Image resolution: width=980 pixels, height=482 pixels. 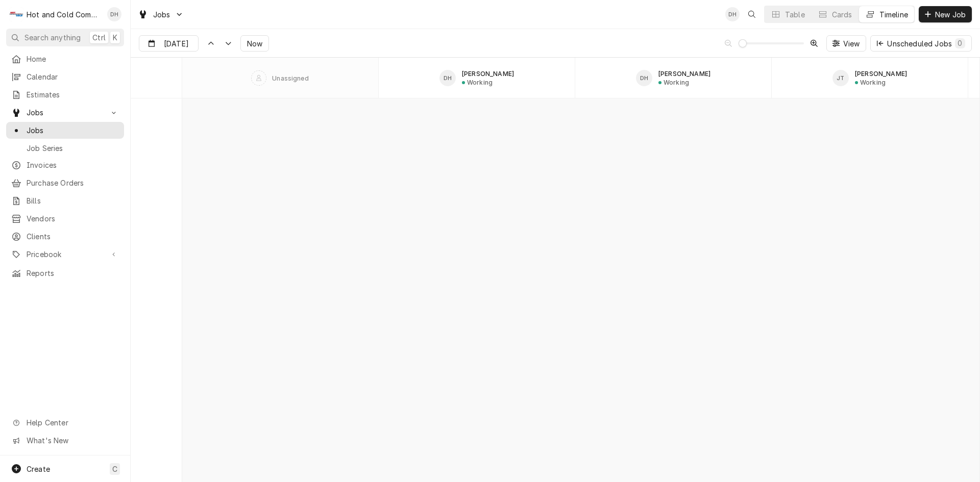 I want to click on a: Vendors, so click(x=65, y=219).